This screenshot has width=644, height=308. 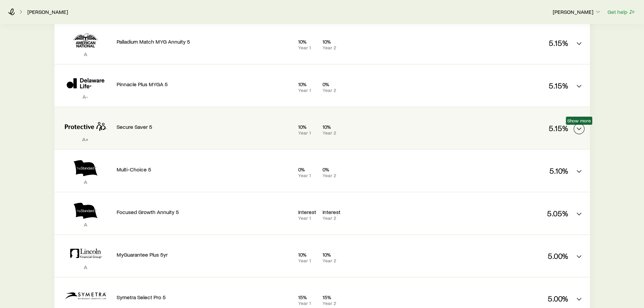 What do you see at coordinates (85, 97) in the screenshot?
I see `p: A-` at bounding box center [85, 97].